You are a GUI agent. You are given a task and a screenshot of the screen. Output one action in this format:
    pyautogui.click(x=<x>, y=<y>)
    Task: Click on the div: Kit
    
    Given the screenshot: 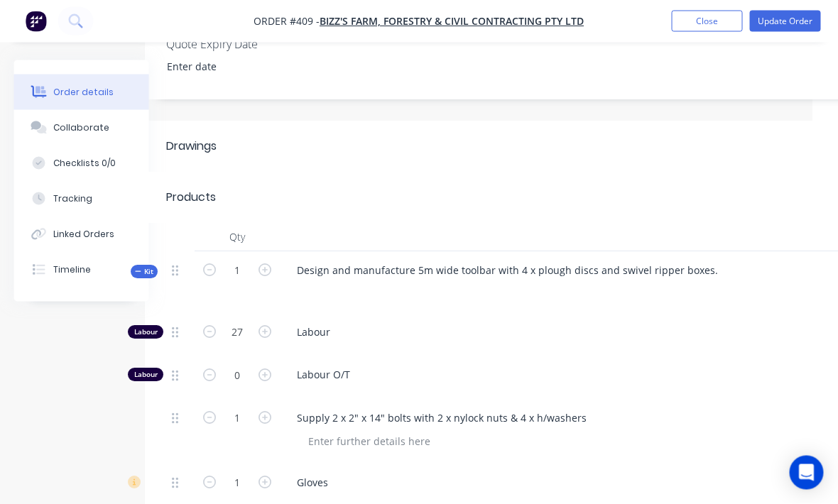 What is the action you would take?
    pyautogui.click(x=145, y=272)
    